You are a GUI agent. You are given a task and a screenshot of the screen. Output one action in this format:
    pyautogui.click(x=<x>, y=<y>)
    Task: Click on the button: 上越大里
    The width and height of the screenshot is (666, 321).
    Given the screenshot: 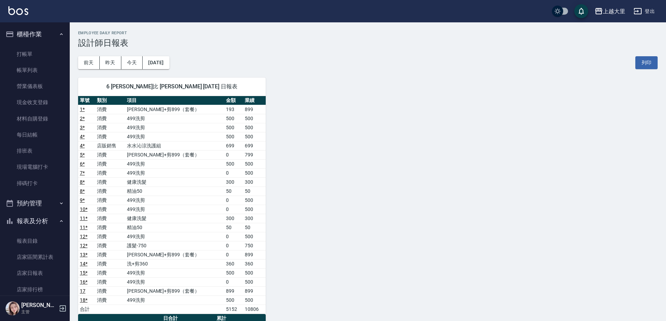 What is the action you would take?
    pyautogui.click(x=610, y=11)
    